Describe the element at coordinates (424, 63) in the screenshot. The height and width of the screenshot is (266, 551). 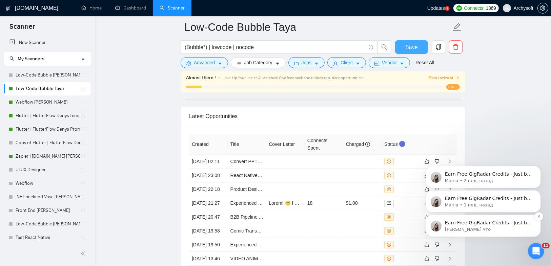
I see `a: Reset All` at that location.